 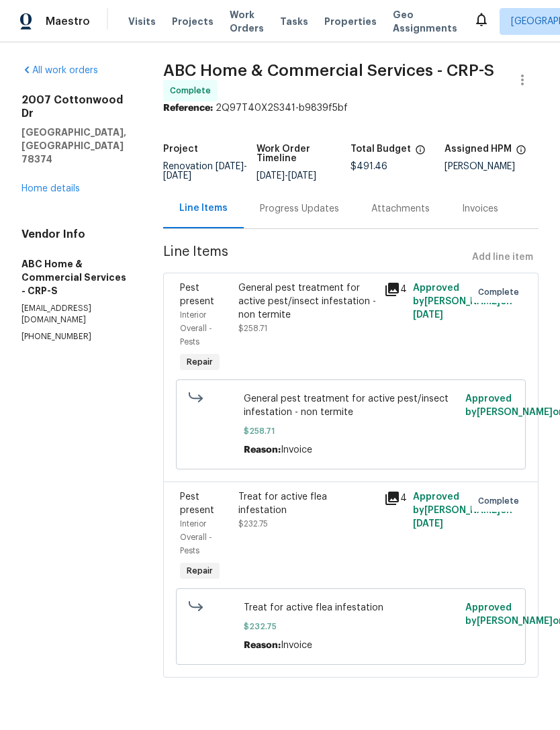 What do you see at coordinates (478, 149) in the screenshot?
I see `h5: Assigned HPM` at bounding box center [478, 149].